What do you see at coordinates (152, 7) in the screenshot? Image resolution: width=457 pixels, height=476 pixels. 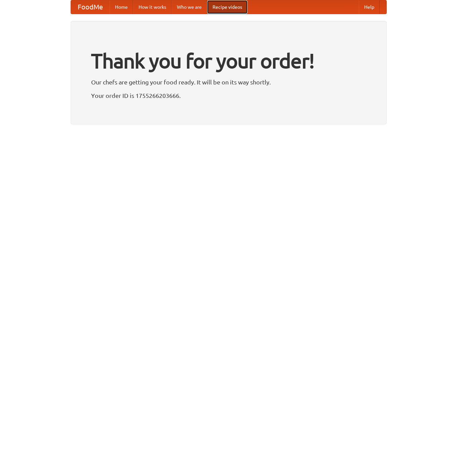 I see `a: How it works` at bounding box center [152, 7].